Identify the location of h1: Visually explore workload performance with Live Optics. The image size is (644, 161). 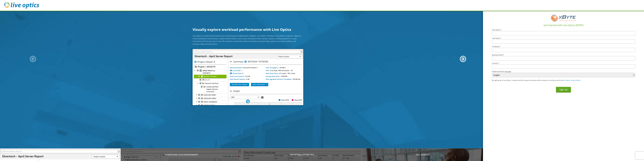
(248, 29).